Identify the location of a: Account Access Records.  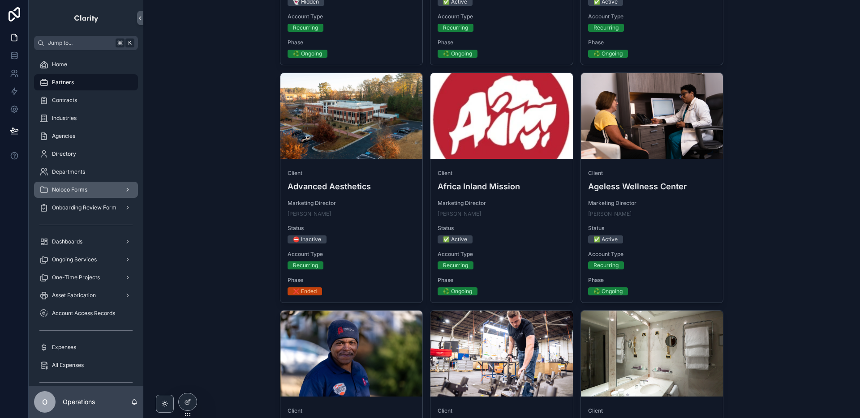
(86, 314).